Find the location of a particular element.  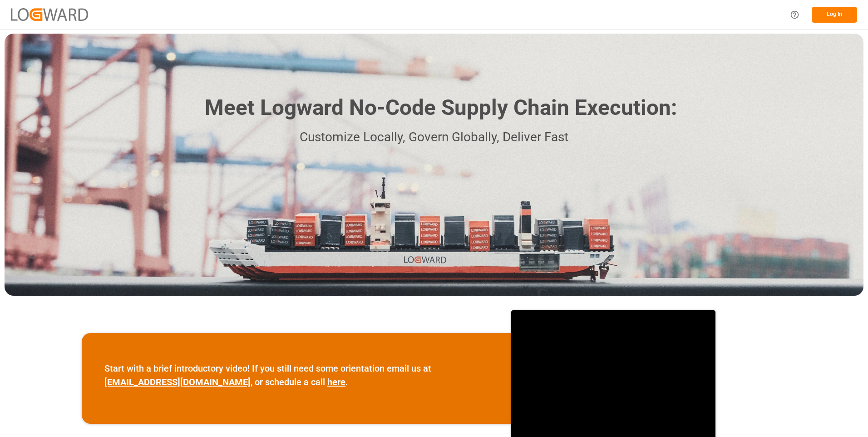

h1: Meet Logward No-Code Supply Chain Execution: is located at coordinates (441, 108).